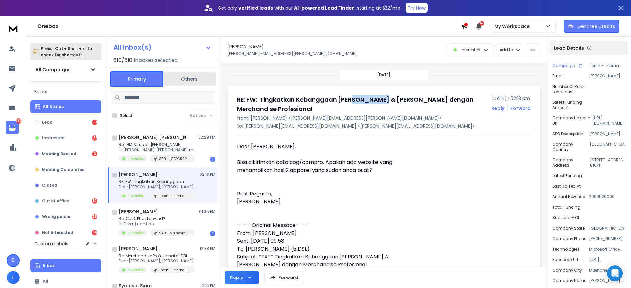 The width and height of the screenshot is (631, 288). Describe the element at coordinates (506, 50) in the screenshot. I see `p: Add to` at that location.